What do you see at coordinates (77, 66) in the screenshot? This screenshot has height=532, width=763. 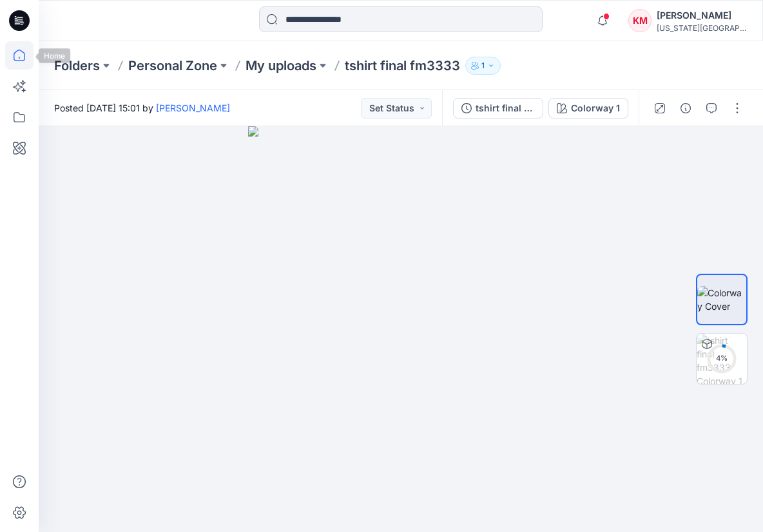 I see `a: Folders` at bounding box center [77, 66].